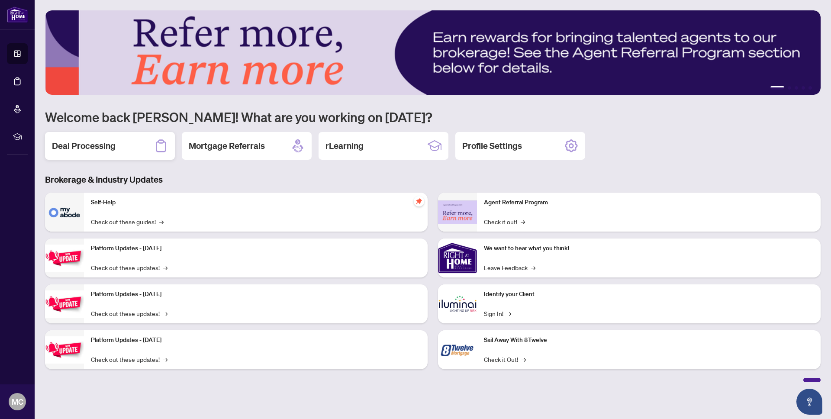 Image resolution: width=831 pixels, height=419 pixels. I want to click on a: Check it out!→, so click(504, 222).